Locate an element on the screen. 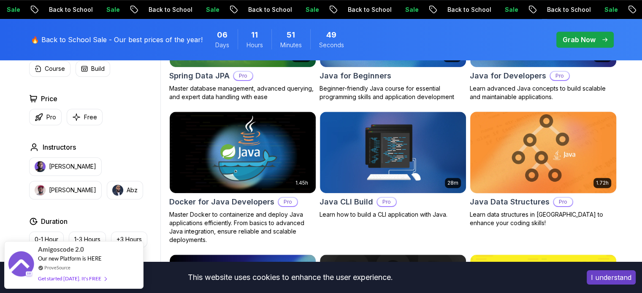 The height and width of the screenshot is (293, 642). a: Java CLI Build card28mJava CLI BuildProLearn how to build a CLI application with Java. is located at coordinates (393, 165).